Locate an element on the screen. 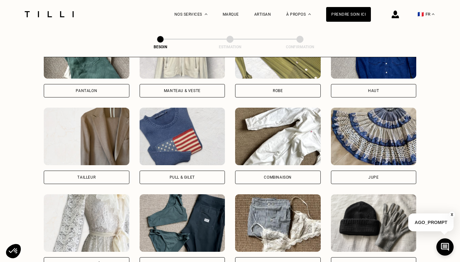  img: Menu déroulant à propos is located at coordinates (310, 14).